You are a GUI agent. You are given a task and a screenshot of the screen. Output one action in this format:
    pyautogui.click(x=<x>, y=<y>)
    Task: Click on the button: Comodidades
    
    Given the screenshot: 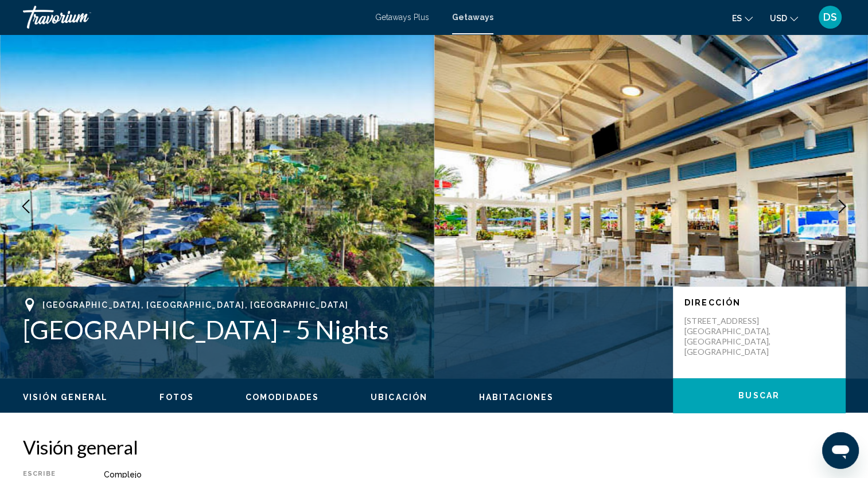 What is the action you would take?
    pyautogui.click(x=282, y=397)
    